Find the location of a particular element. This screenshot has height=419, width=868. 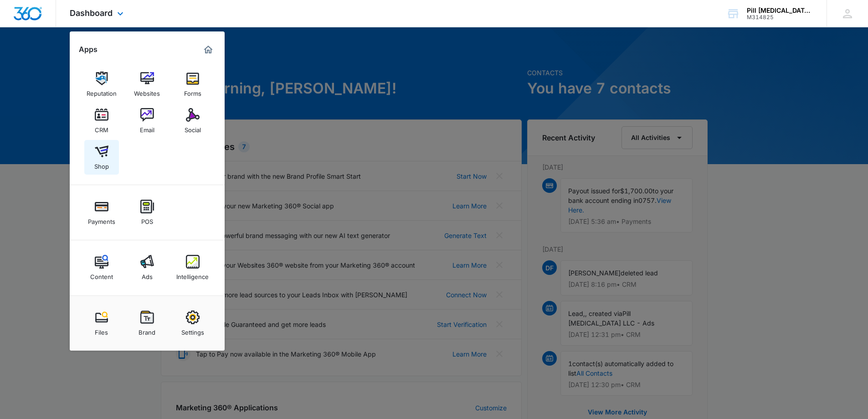

a: Content is located at coordinates (101, 268).